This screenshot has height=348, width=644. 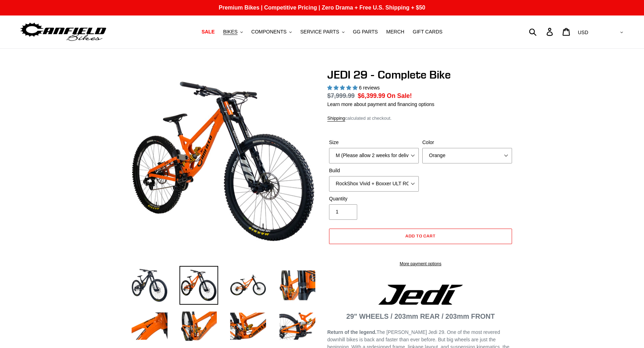 I want to click on span: $6,399.99, so click(x=372, y=96).